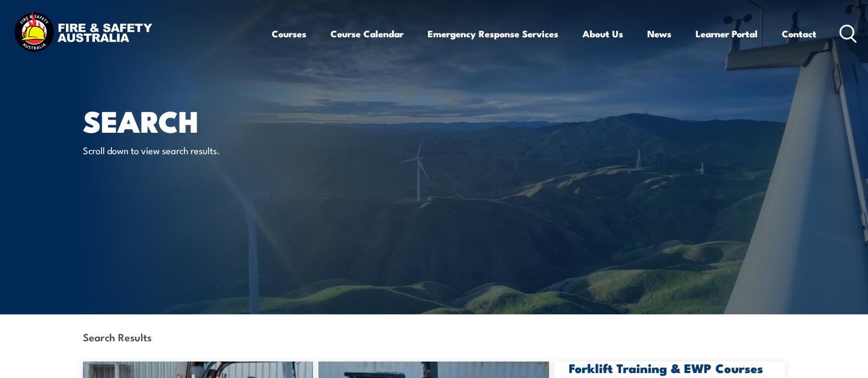  What do you see at coordinates (726, 34) in the screenshot?
I see `a: Learner Portal` at bounding box center [726, 34].